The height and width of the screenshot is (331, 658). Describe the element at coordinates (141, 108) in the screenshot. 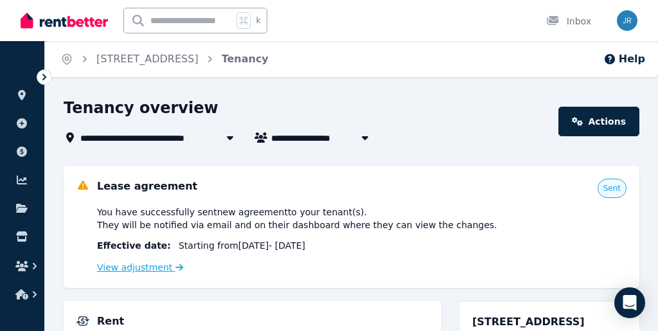

I see `h1: Tenancy overview` at that location.